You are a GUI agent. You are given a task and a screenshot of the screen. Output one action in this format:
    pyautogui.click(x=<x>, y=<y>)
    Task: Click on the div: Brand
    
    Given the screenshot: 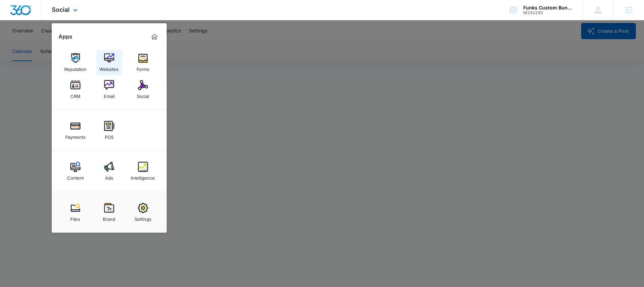 What is the action you would take?
    pyautogui.click(x=109, y=218)
    